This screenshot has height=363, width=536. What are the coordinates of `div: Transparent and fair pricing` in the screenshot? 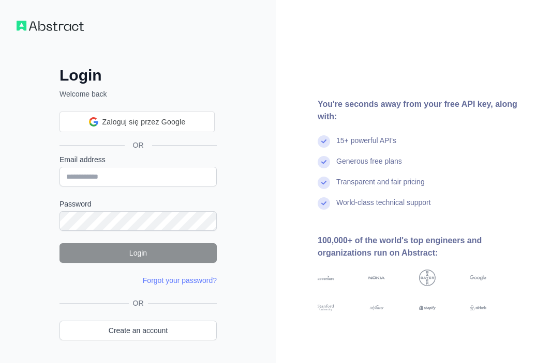 It's located at (380, 187).